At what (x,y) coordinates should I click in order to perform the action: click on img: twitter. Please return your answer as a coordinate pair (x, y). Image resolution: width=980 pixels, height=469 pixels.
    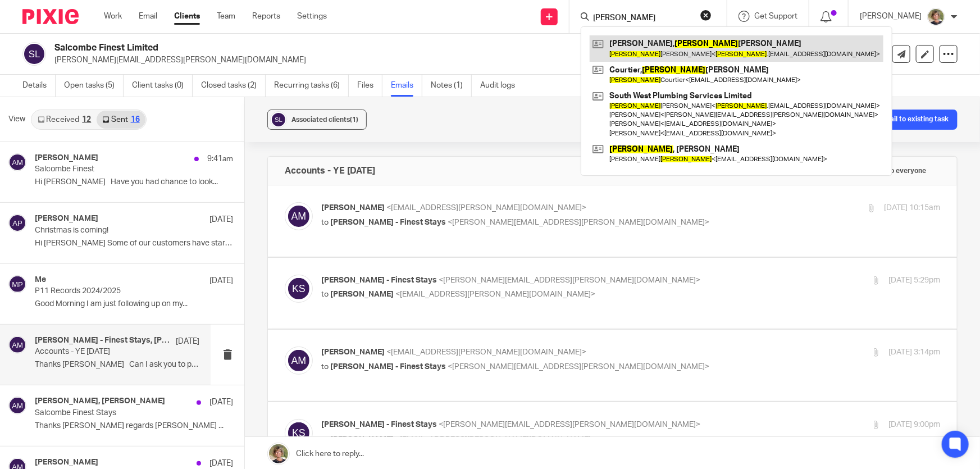
    Looking at the image, I should click on (23, 172).